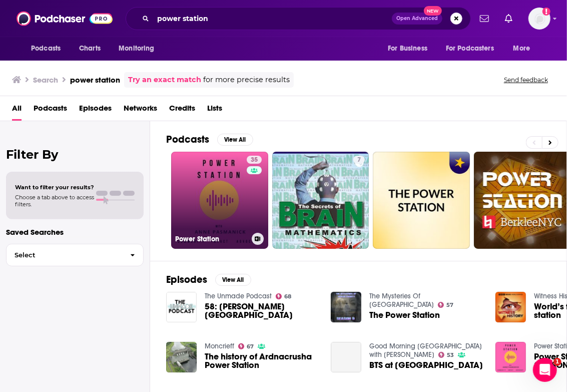 This screenshot has width=567, height=392. Describe the element at coordinates (165, 79) in the screenshot. I see `a: Try an exact match` at that location.